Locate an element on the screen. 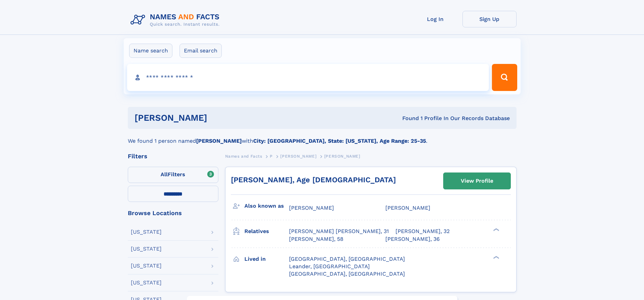  a: P is located at coordinates (271, 156).